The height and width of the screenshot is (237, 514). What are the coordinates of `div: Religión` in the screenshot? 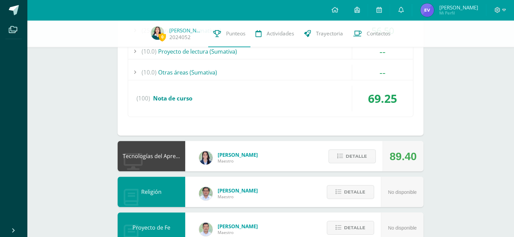 It's located at (151, 192).